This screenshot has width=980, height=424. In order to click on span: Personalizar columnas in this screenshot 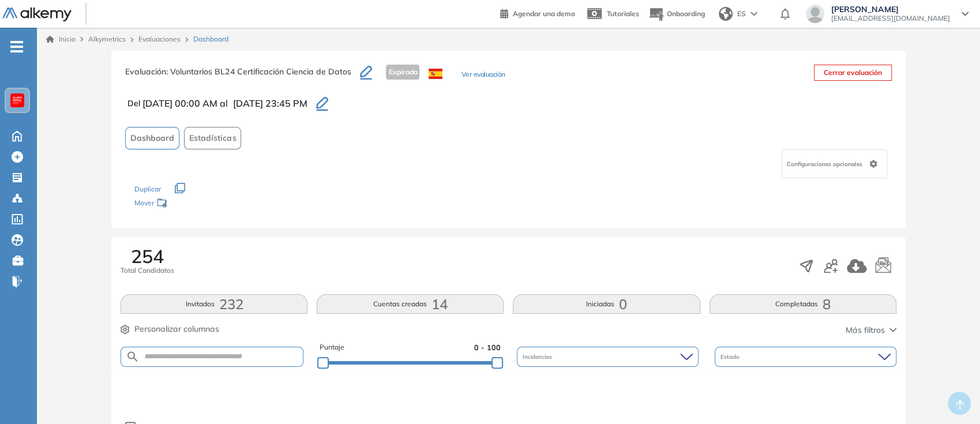, I will do `click(176, 329)`.